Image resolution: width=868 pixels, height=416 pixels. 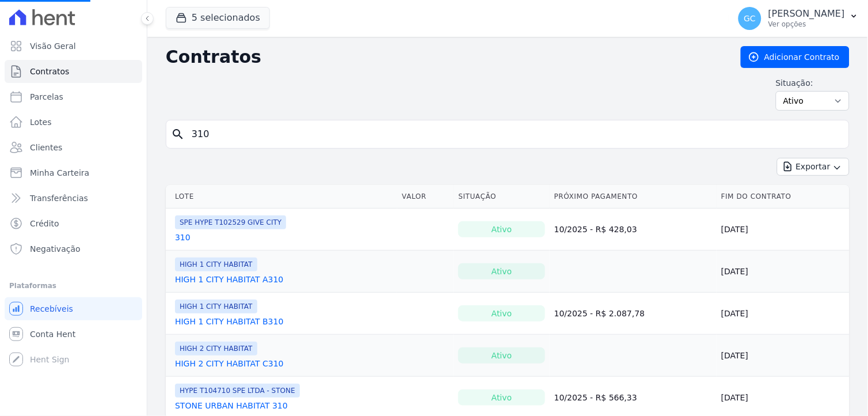 What do you see at coordinates (47, 97) in the screenshot?
I see `span: Parcelas` at bounding box center [47, 97].